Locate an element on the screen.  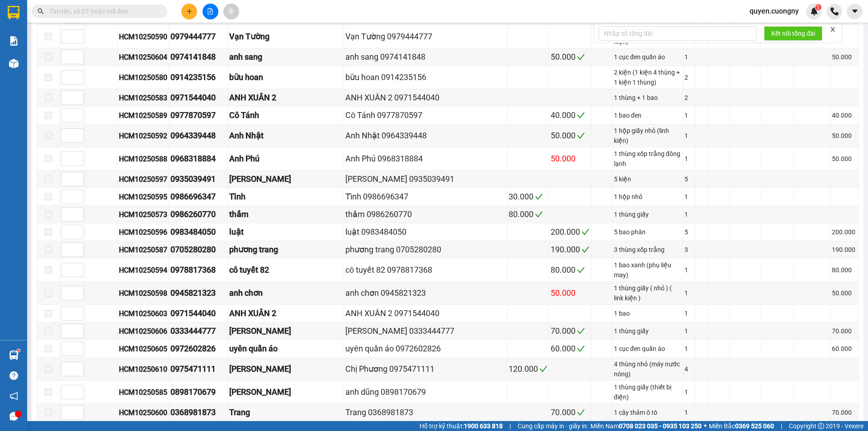
td: HCM10250598 is located at coordinates (143, 293).